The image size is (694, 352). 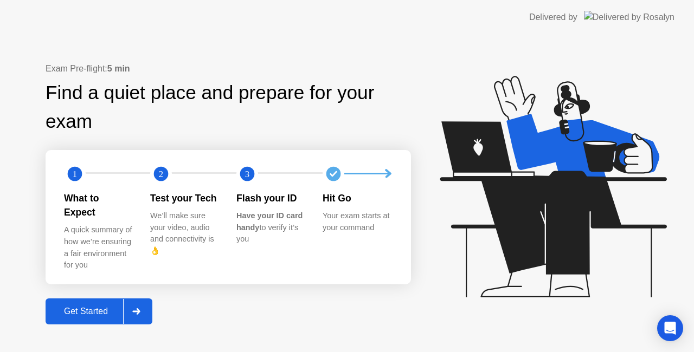 I want to click on div: Test your Tech, so click(x=184, y=198).